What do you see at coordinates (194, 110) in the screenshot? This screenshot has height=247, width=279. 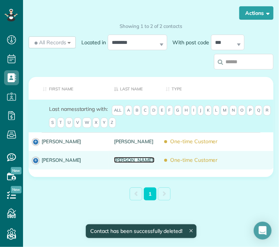 I see `span: I` at bounding box center [194, 110].